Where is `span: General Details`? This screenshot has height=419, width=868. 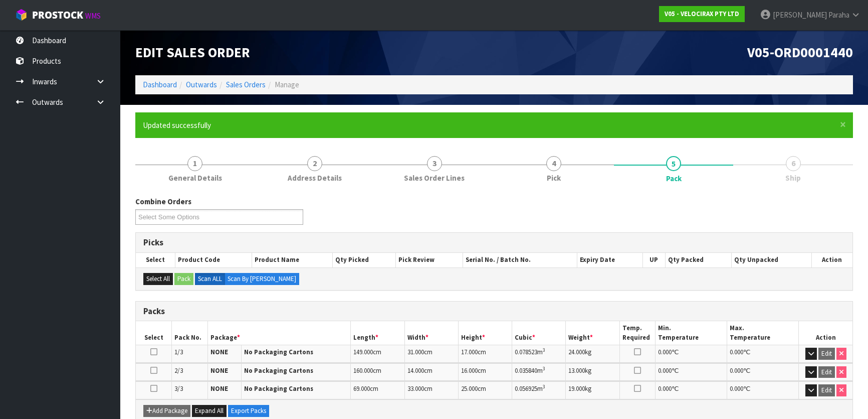 span: General Details is located at coordinates (195, 177).